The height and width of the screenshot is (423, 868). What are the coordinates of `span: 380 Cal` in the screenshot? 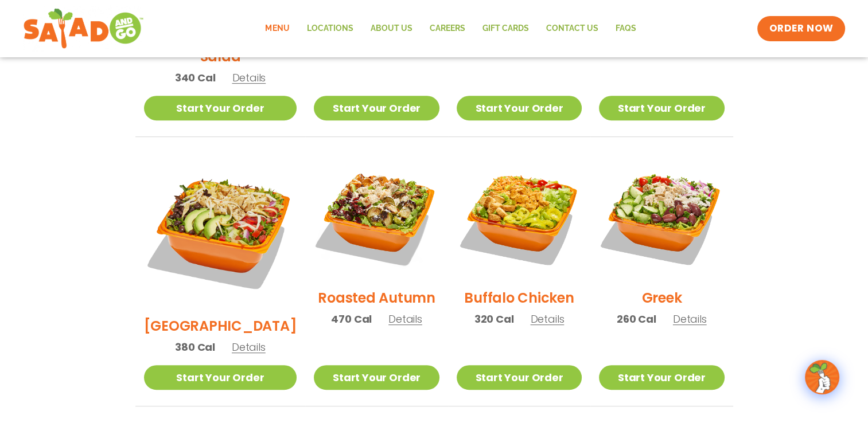 It's located at (195, 347).